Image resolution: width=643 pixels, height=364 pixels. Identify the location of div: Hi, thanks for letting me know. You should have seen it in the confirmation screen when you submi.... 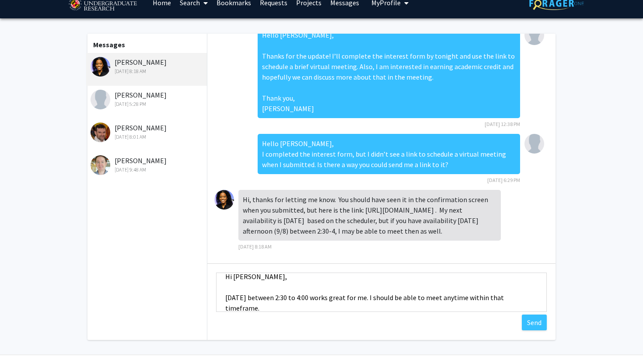
(370, 215).